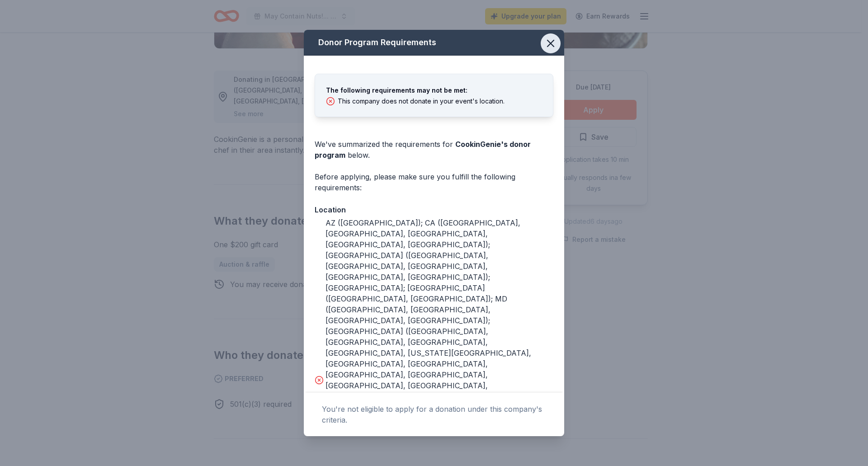  What do you see at coordinates (434, 415) in the screenshot?
I see `div: You're not eligible to apply for a donation under this company's criteria.` at bounding box center [434, 415].